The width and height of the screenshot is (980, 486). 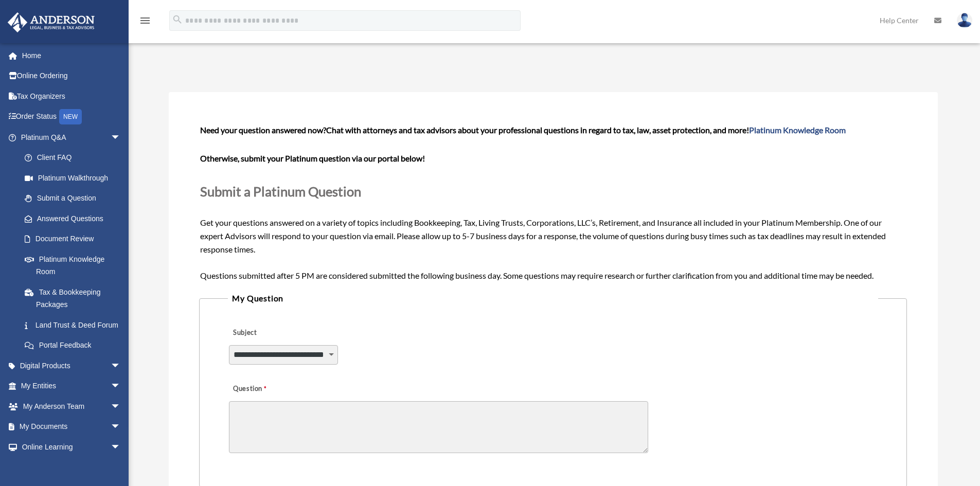 I want to click on img: Anderson Advisors Platinum Portal, so click(x=51, y=22).